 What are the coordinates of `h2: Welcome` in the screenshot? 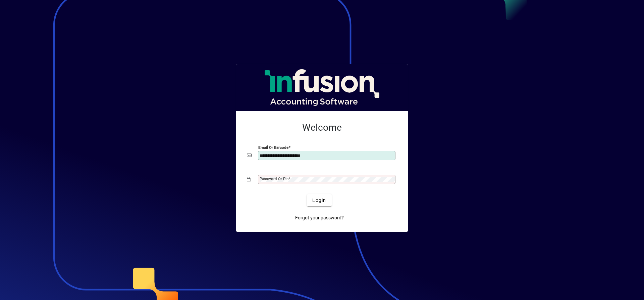 It's located at (322, 128).